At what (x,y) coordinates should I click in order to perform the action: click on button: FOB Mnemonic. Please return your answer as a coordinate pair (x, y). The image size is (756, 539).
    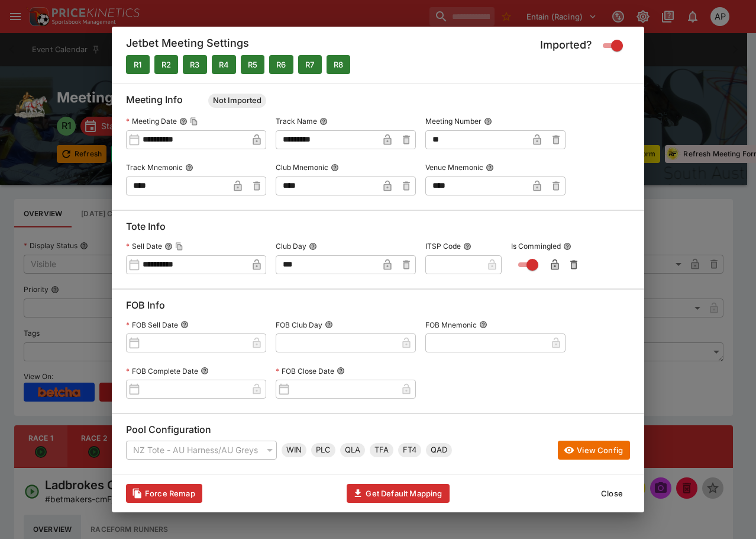
    Looking at the image, I should click on (484, 325).